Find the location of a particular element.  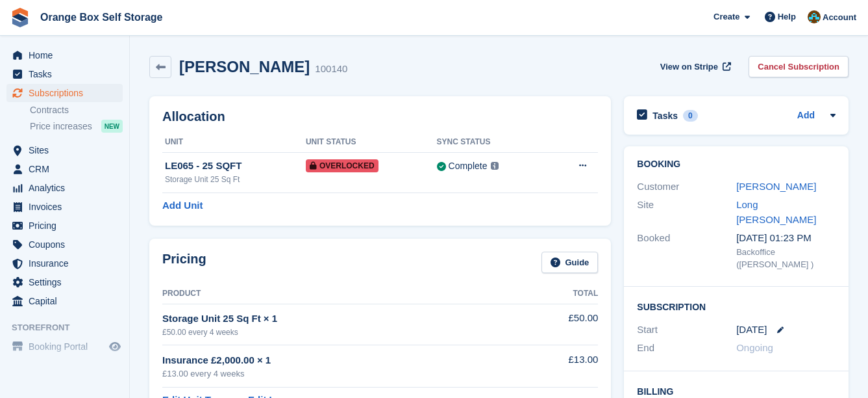

span: CRM is located at coordinates (68, 169).